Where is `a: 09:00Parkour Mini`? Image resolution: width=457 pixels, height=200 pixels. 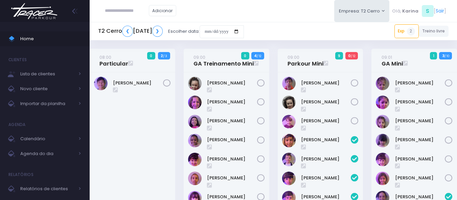 a: 09:00Parkour Mini is located at coordinates (305, 61).